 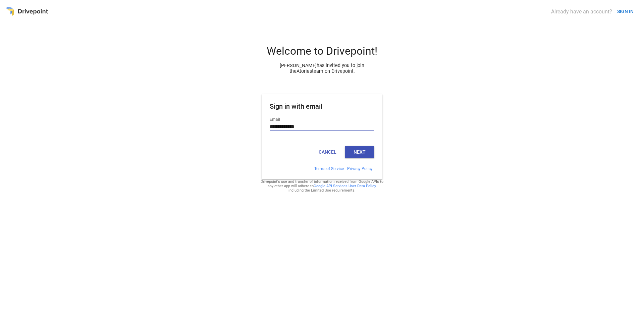 I want to click on h1: Sign in with email, so click(x=322, y=109).